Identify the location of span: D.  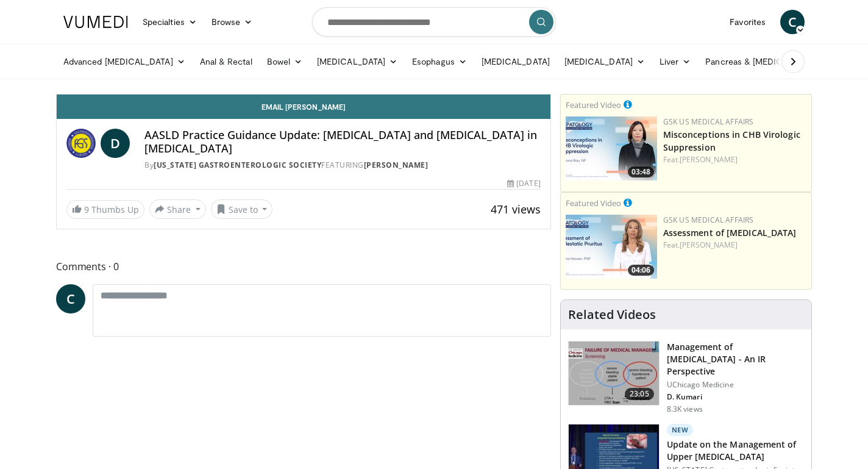
(115, 143).